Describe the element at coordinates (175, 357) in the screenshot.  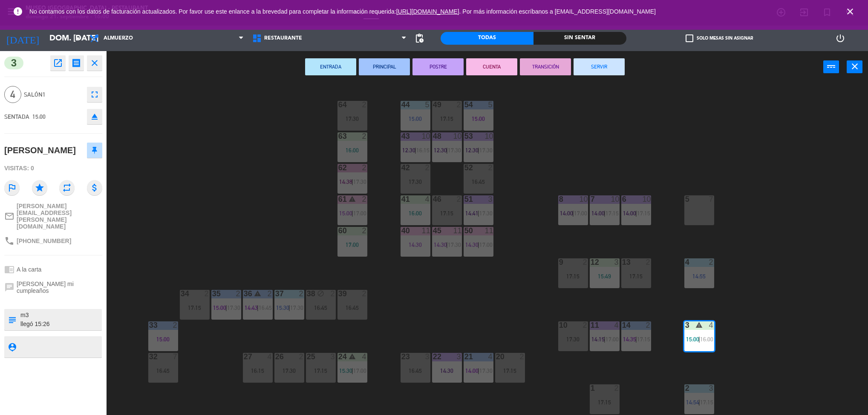
I see `div: 7` at that location.